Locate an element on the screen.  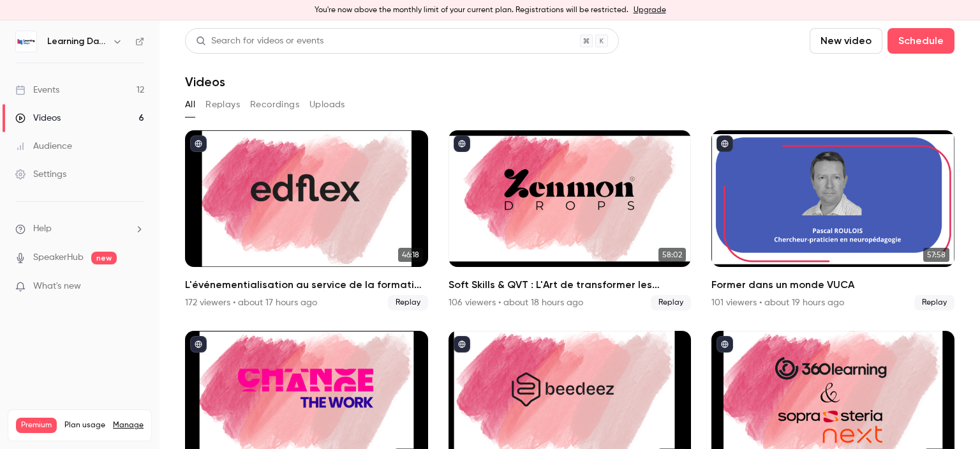
span: Plan usage is located at coordinates (85, 425).